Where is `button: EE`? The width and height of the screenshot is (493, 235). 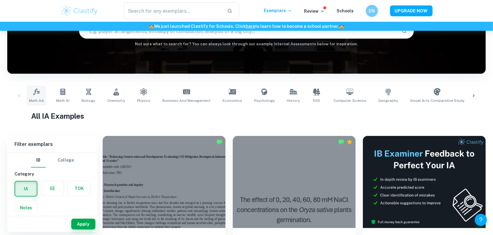
button: EE is located at coordinates (52, 188).